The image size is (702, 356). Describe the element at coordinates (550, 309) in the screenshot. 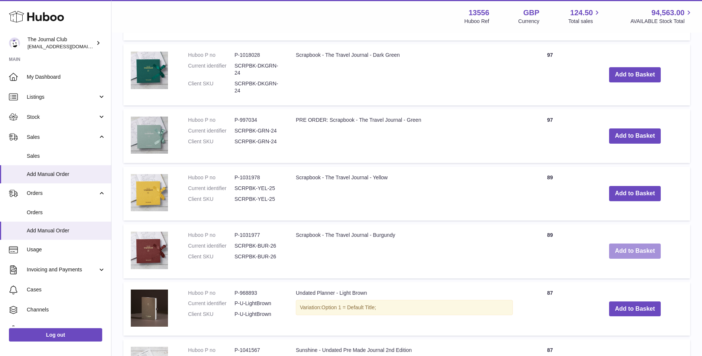

I see `td: 87` at that location.